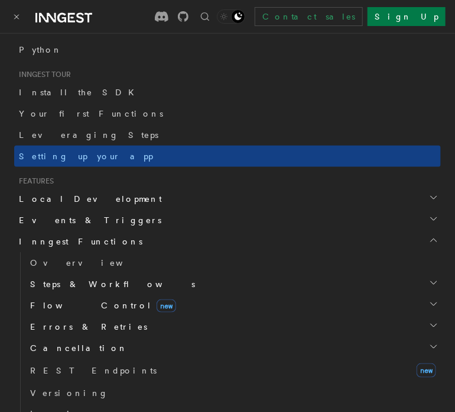  I want to click on span: Leveraging Steps, so click(89, 135).